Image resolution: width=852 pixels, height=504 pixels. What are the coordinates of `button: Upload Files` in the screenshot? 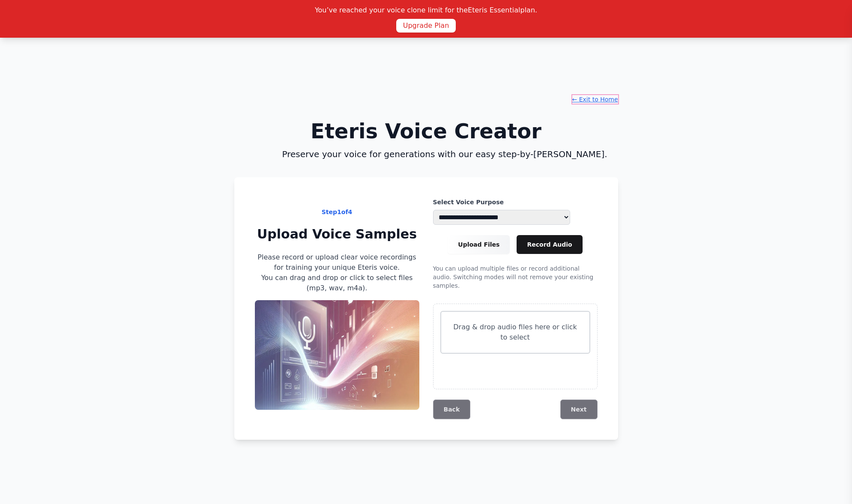 It's located at (478, 245).